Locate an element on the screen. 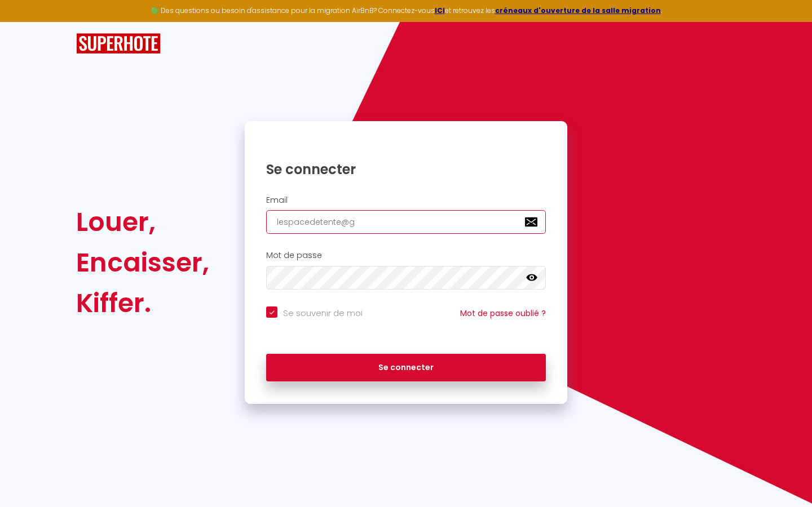 The width and height of the screenshot is (812, 507). div: Encaisser, is located at coordinates (143, 263).